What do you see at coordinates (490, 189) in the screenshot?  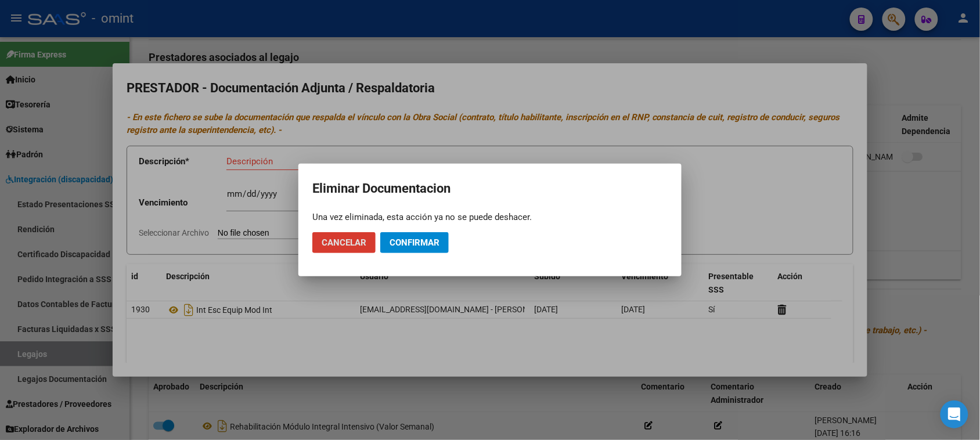 I see `h2: Eliminar Documentacion` at bounding box center [490, 189].